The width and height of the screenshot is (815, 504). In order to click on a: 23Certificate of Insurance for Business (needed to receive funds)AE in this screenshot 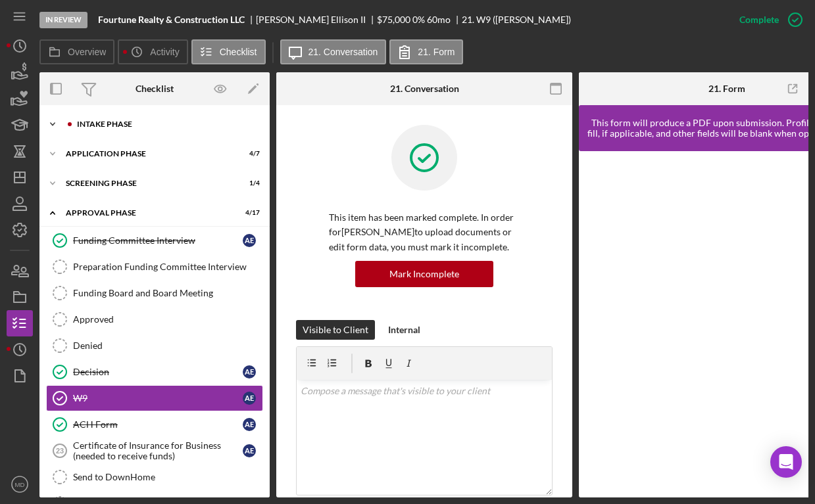, I will do `click(154, 451)`.